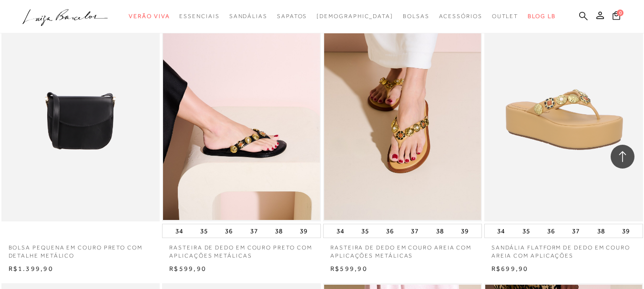 This screenshot has width=644, height=289. Describe the element at coordinates (402, 249) in the screenshot. I see `a: RASTEIRA DE DEDO EM COURO AREIA COM APLICAÇÕES METÁLICAS` at that location.